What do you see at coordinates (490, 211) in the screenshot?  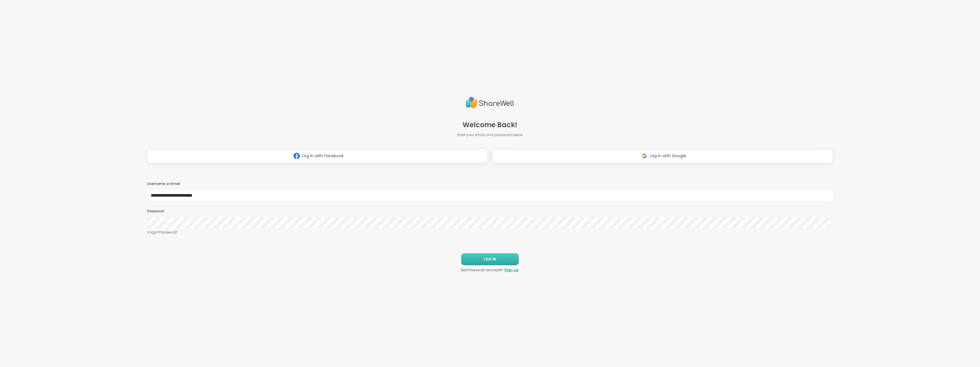 I see `h3: Password` at bounding box center [490, 211].